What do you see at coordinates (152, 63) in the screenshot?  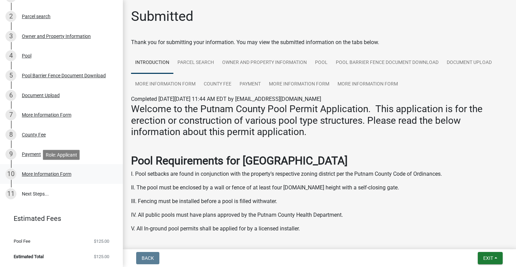 I see `a: Introduction` at bounding box center [152, 63].